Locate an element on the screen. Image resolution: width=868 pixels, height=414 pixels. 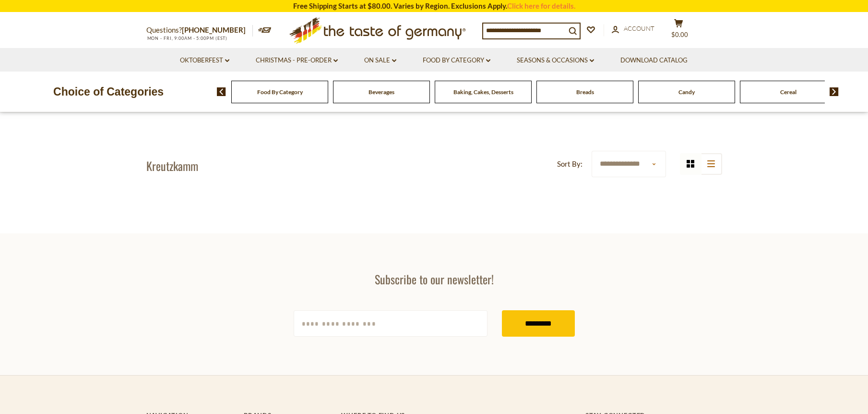
a: On Sale is located at coordinates (380, 60).